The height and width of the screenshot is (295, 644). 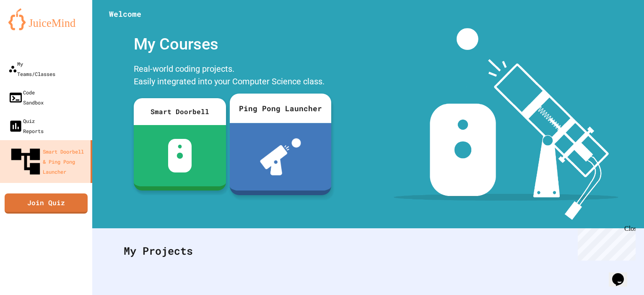 I want to click on div: Ping Pong Launcher, so click(x=280, y=108).